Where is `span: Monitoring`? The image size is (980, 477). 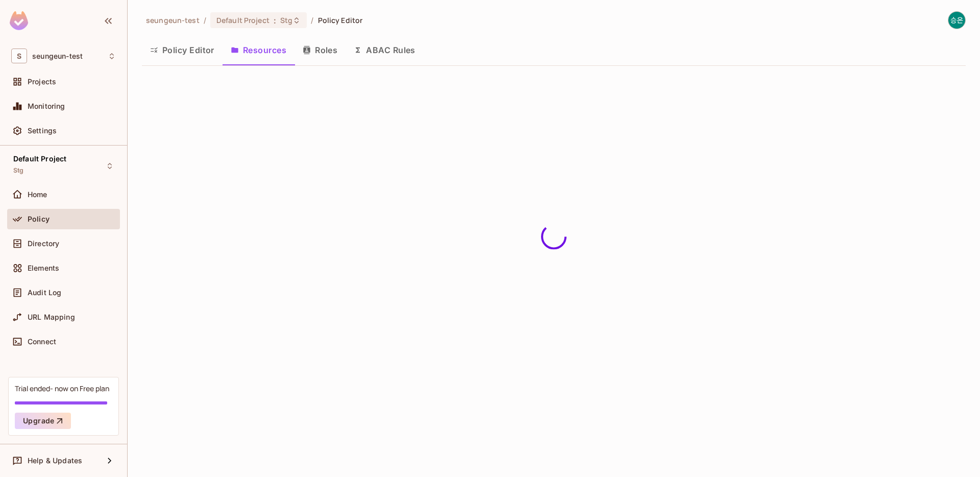 span: Monitoring is located at coordinates (46, 107).